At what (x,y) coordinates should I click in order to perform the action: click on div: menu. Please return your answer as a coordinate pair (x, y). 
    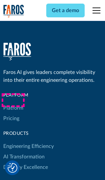
    Looking at the image, I should click on (95, 11).